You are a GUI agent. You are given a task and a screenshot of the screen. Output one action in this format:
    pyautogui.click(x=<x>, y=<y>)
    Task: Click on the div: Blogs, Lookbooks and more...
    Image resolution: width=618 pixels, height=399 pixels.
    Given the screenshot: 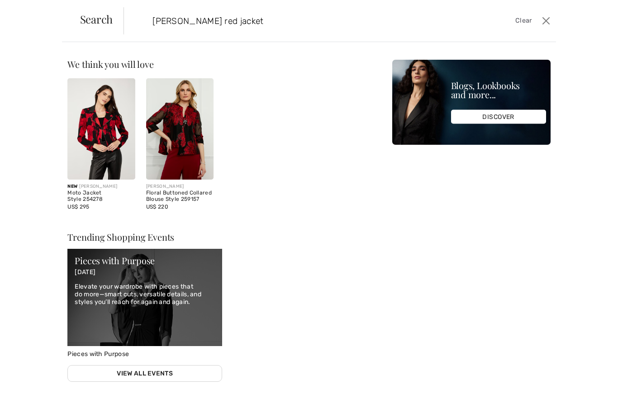 What is the action you would take?
    pyautogui.click(x=499, y=90)
    